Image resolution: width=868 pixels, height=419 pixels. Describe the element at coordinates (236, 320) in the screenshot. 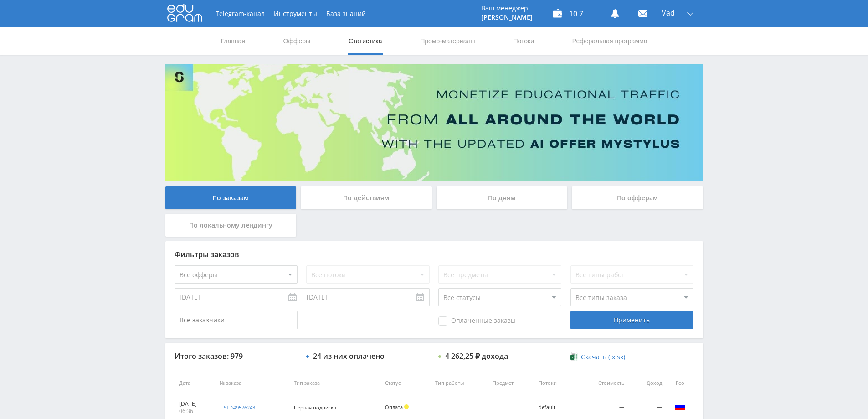

I see `input: Все заказчики` at that location.